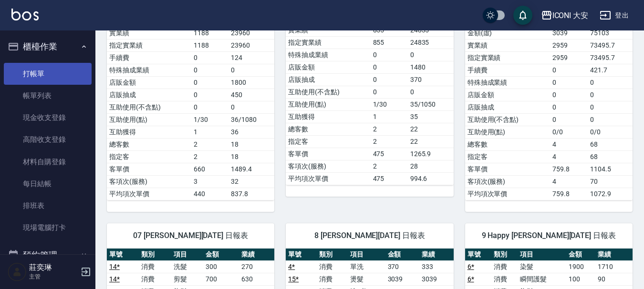  What do you see at coordinates (187, 267) in the screenshot?
I see `td: 洗髮` at bounding box center [187, 267].